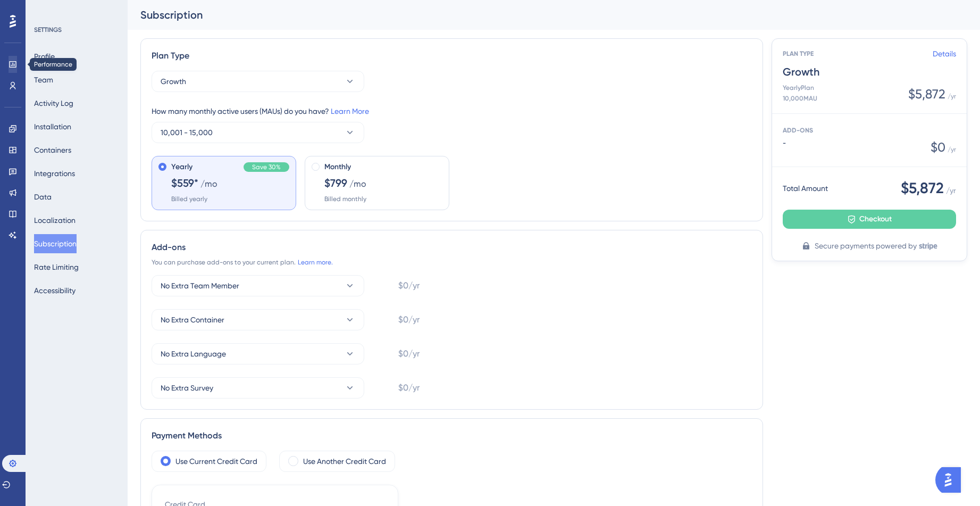  What do you see at coordinates (55, 290) in the screenshot?
I see `button: Accessibility` at bounding box center [55, 290].